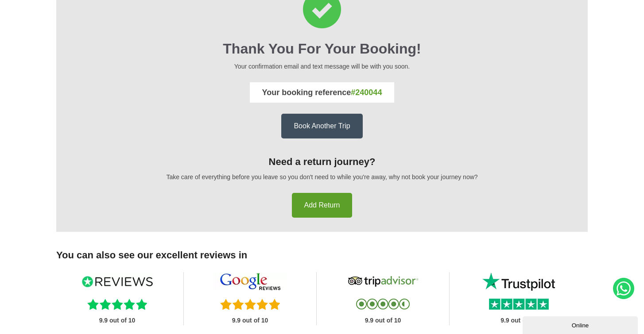 The image size is (644, 334). I want to click on img: Tripadvisor Reviews Stars, so click(382, 304).